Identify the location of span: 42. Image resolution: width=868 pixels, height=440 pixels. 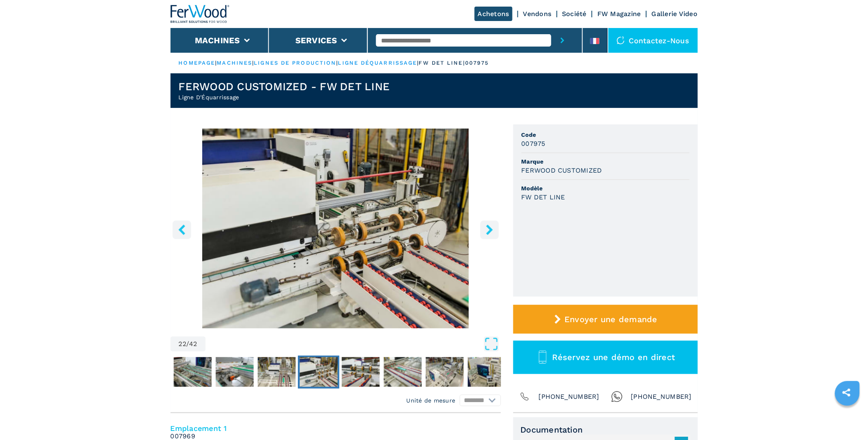
(193, 344).